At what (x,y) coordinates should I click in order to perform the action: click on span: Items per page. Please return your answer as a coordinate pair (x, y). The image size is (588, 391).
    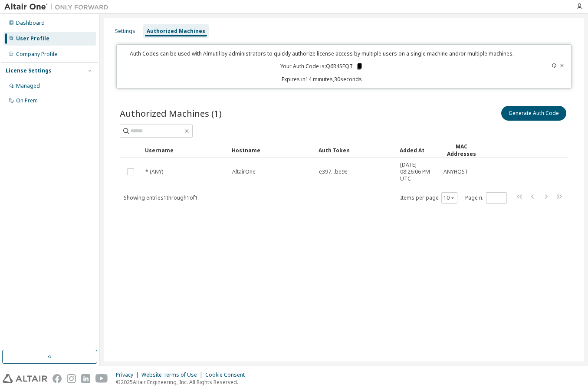
    Looking at the image, I should click on (429, 198).